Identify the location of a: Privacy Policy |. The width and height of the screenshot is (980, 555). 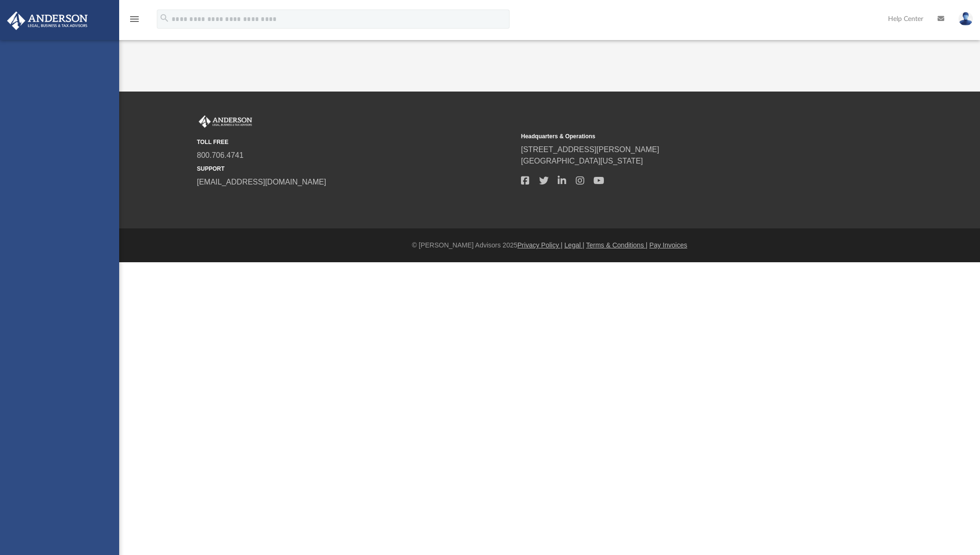
(540, 245).